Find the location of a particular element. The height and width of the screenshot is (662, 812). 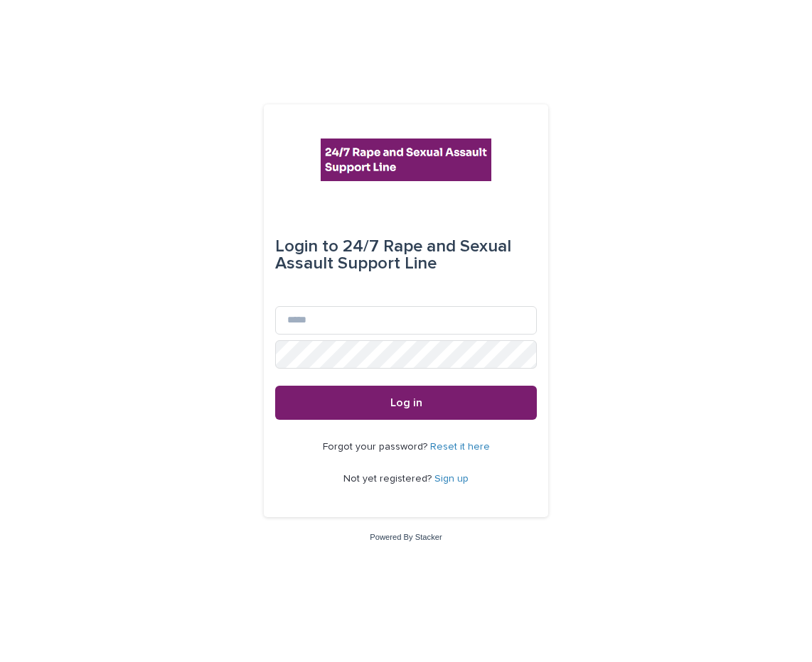

button: Log in is located at coordinates (406, 403).